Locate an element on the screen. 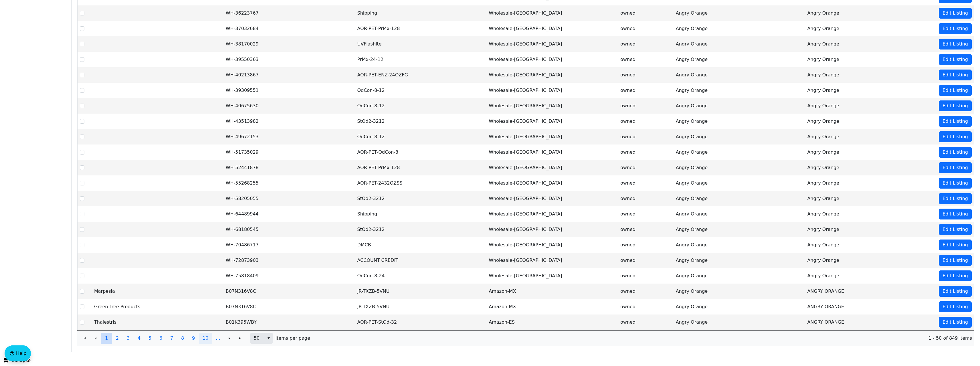  button: Page 3 is located at coordinates (128, 338).